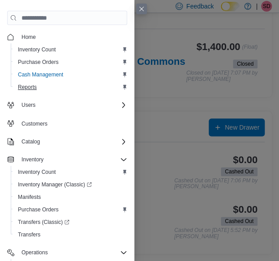 This screenshot has height=261, width=279. I want to click on button: Close this dialog, so click(141, 9).